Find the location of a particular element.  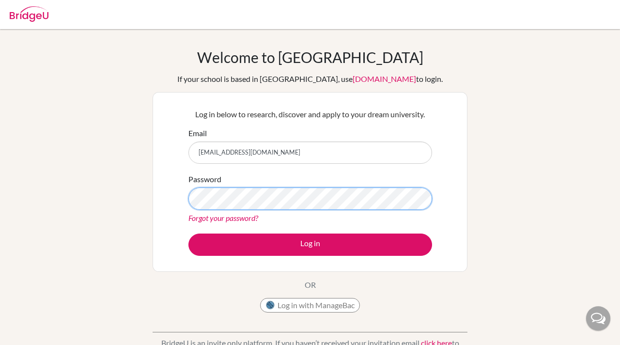

button: Log in with ManageBac is located at coordinates (310, 305).